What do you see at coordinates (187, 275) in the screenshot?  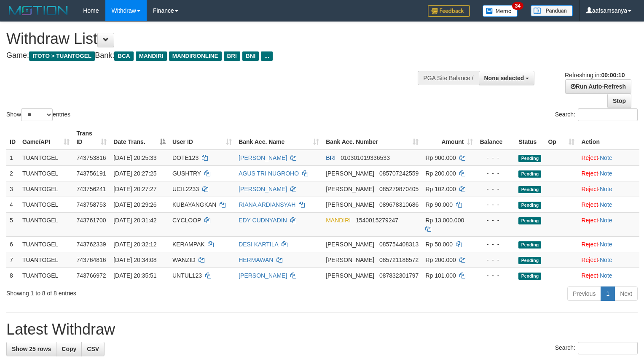 I see `span: UNTUL123` at bounding box center [187, 275].